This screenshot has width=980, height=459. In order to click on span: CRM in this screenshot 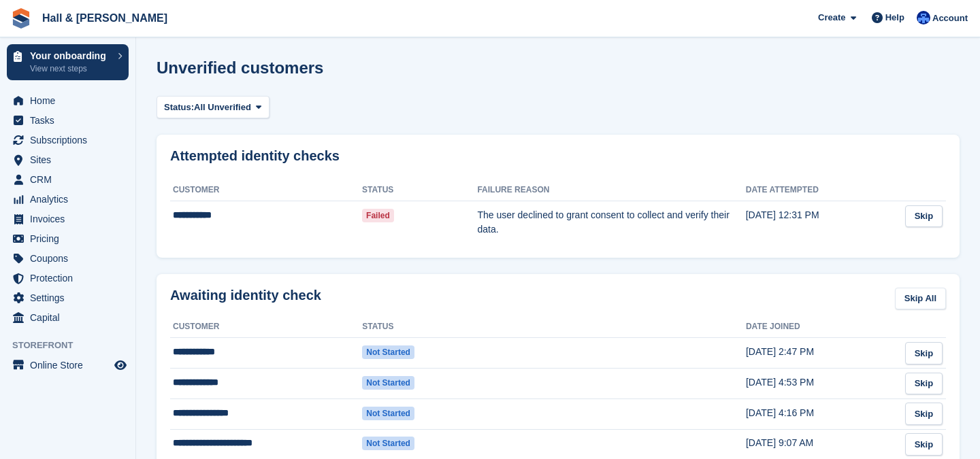, I will do `click(71, 179)`.